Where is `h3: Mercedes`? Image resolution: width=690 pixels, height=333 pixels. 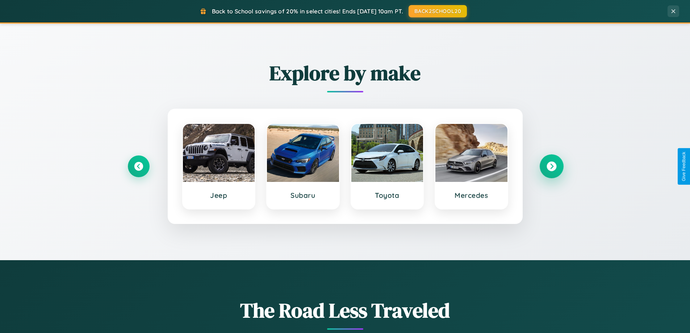 h3: Mercedes is located at coordinates (471, 195).